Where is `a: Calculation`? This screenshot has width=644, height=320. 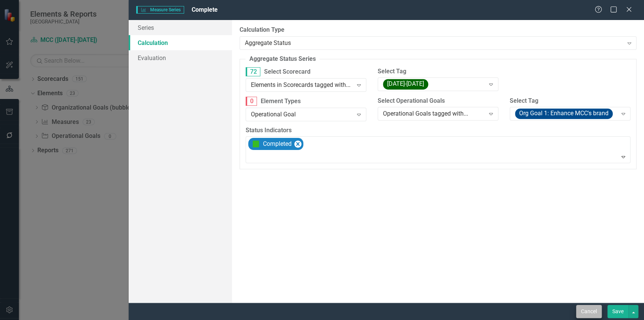 a: Calculation is located at coordinates (180, 43).